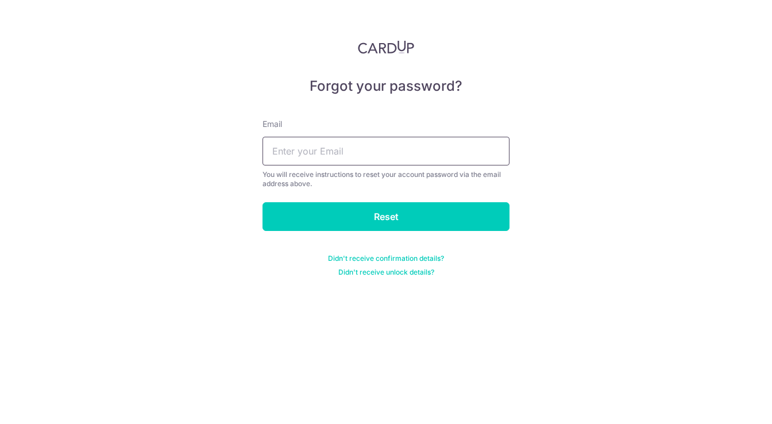 The width and height of the screenshot is (772, 424). I want to click on img: CardUp Logo, so click(386, 47).